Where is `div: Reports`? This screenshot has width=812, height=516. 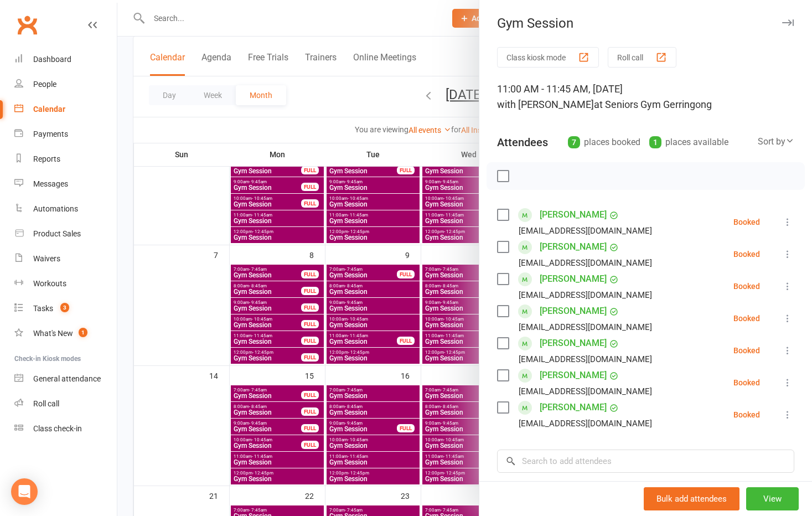 div: Reports is located at coordinates (46, 159).